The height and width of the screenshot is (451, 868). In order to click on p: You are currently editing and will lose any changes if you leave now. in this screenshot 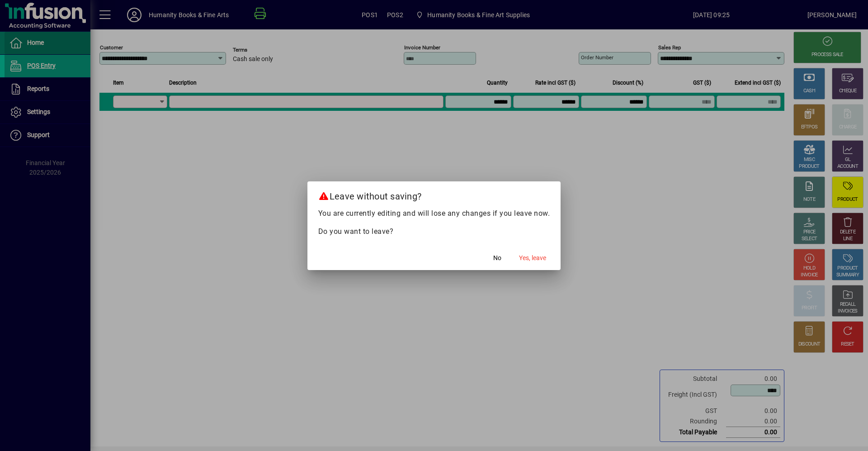, I will do `click(434, 214)`.